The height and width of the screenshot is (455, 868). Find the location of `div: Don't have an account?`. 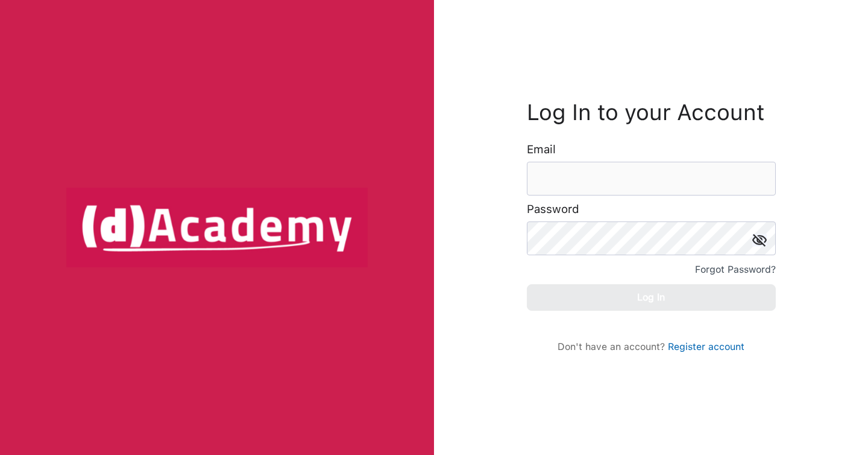

div: Don't have an account? is located at coordinates (651, 347).